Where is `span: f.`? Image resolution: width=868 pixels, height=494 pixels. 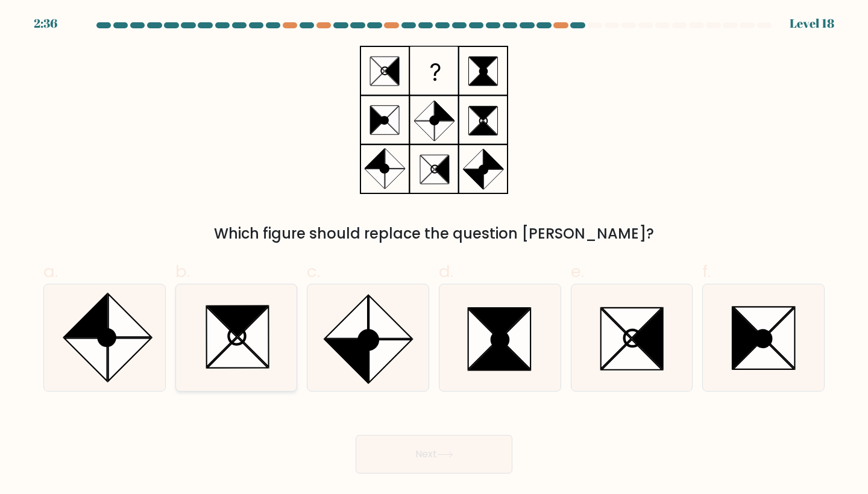 span: f. is located at coordinates (706, 271).